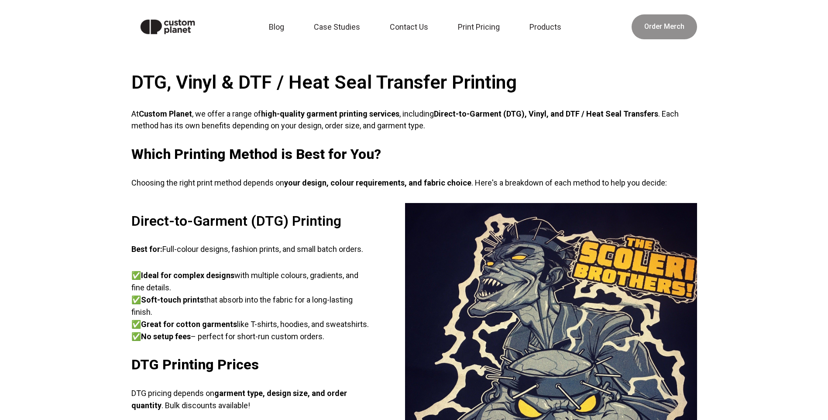  What do you see at coordinates (755, 373) in the screenshot?
I see `div: Widget pro chat` at bounding box center [755, 373].